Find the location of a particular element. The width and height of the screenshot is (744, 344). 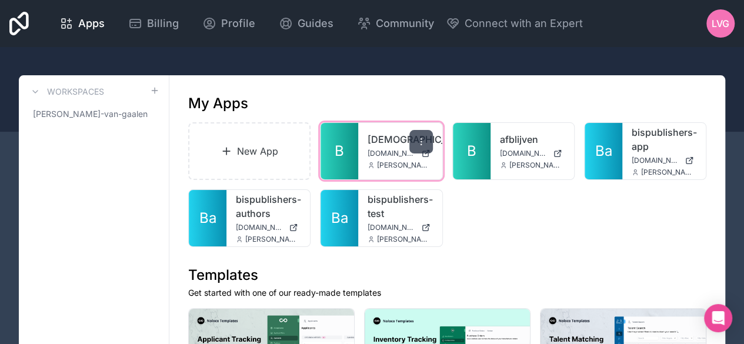

a: Billing is located at coordinates (154, 24).